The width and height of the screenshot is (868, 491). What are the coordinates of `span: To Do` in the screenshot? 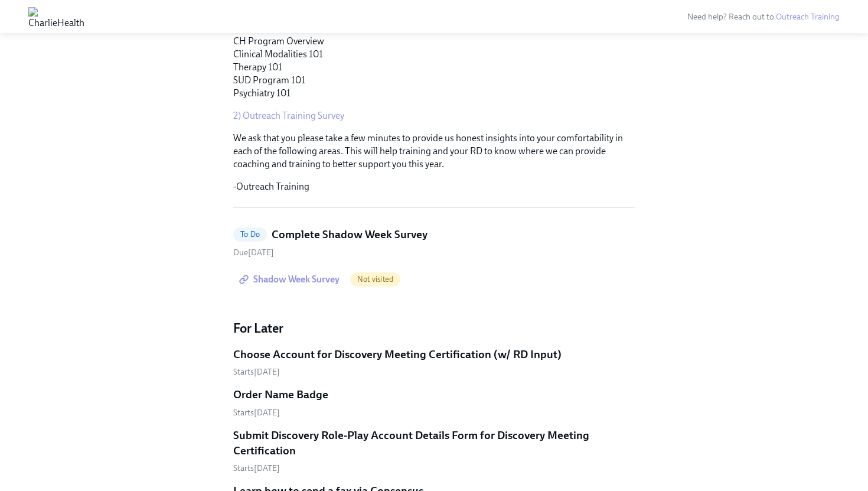 It's located at (250, 234).